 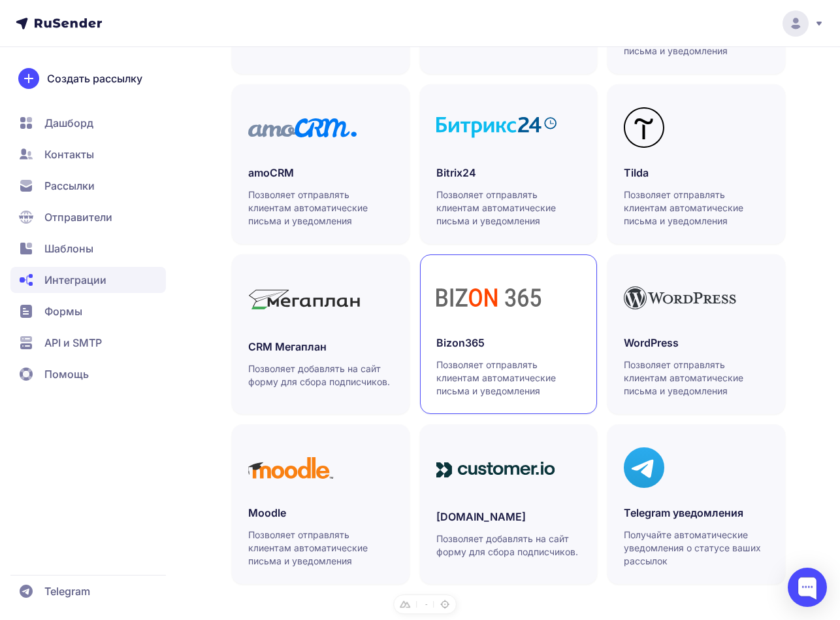 I want to click on h3: WordPress, so click(x=697, y=342).